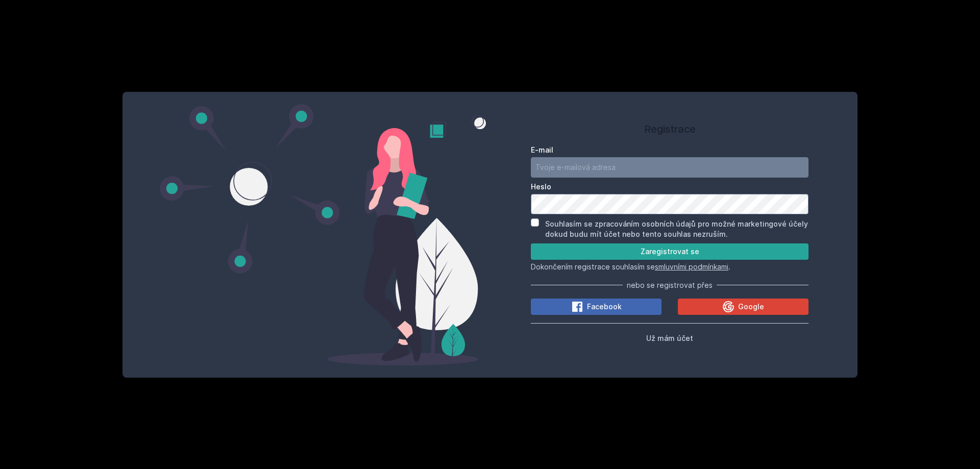 This screenshot has height=469, width=980. Describe the element at coordinates (751, 306) in the screenshot. I see `span: Google` at that location.